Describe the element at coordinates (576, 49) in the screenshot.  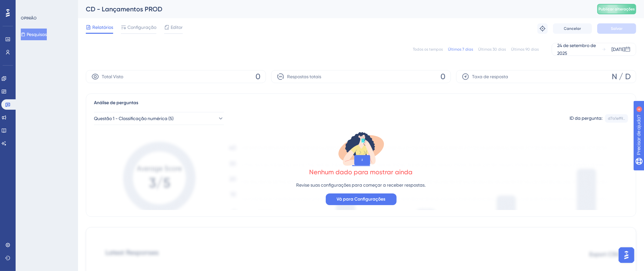
I see `font: 24 de setembro de 2025` at that location.